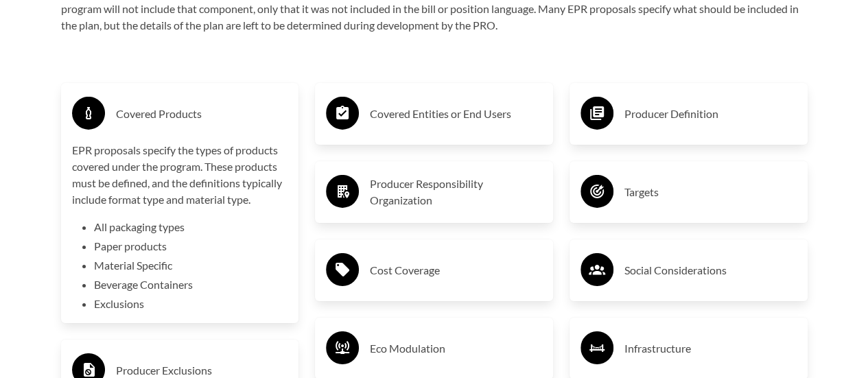 The image size is (868, 378). I want to click on h3: Targets, so click(710, 192).